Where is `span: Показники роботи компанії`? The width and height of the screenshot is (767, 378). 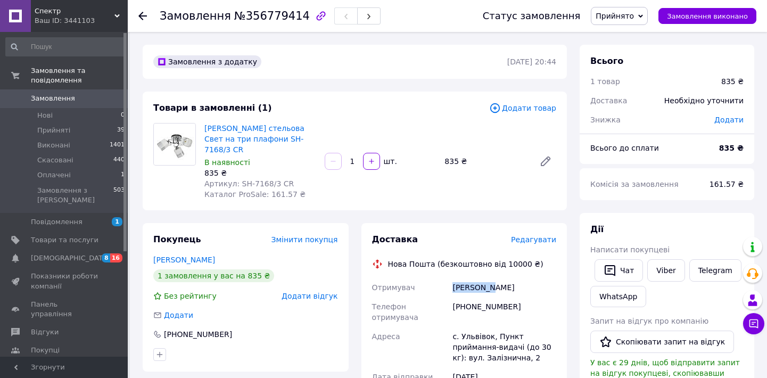
span: Показники роботи компанії is located at coordinates (64, 281).